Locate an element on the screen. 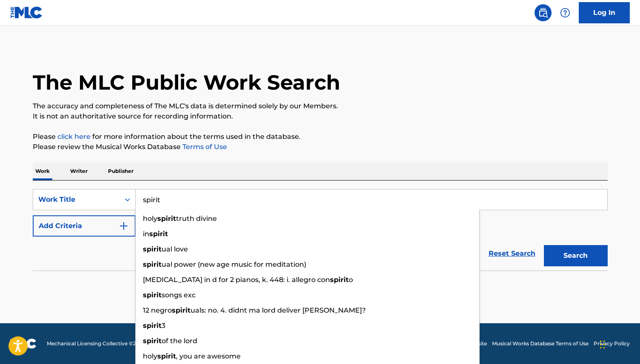 This screenshot has height=364, width=640. a: Privacy Policy is located at coordinates (611, 344).